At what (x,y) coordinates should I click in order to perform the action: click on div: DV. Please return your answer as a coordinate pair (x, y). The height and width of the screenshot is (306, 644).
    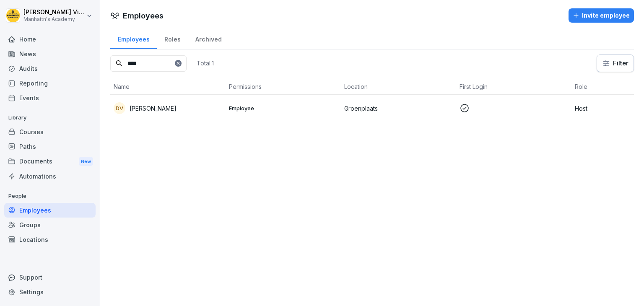
    Looking at the image, I should click on (119, 108).